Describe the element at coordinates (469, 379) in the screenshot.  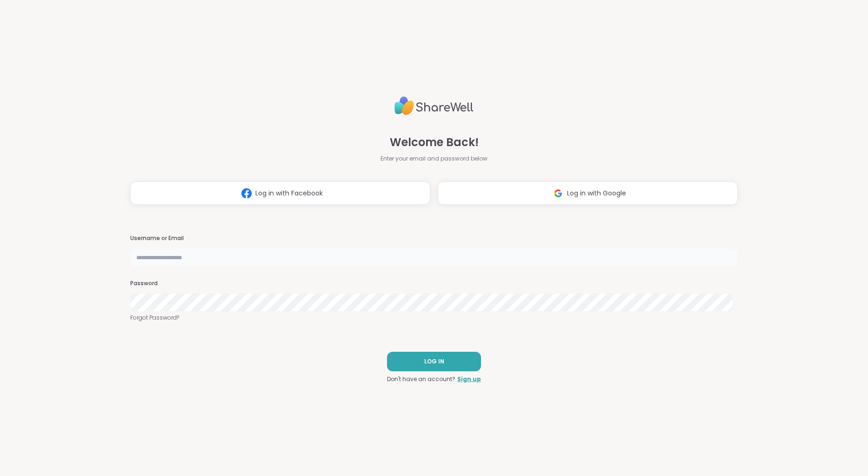
I see `a: Sign up` at that location.